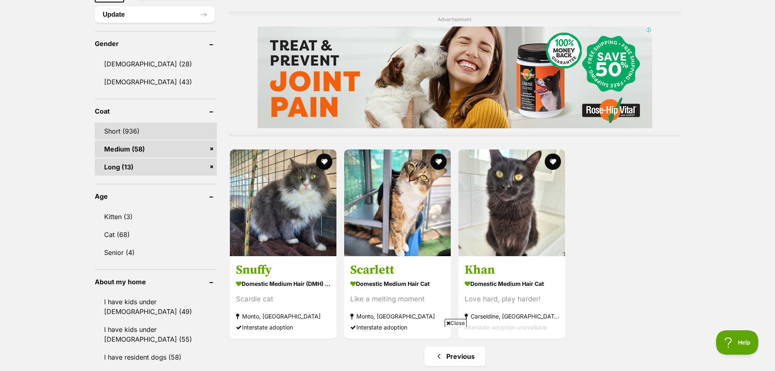 The height and width of the screenshot is (371, 775). Describe the element at coordinates (397, 269) in the screenshot. I see `h3: Scarlett` at that location.